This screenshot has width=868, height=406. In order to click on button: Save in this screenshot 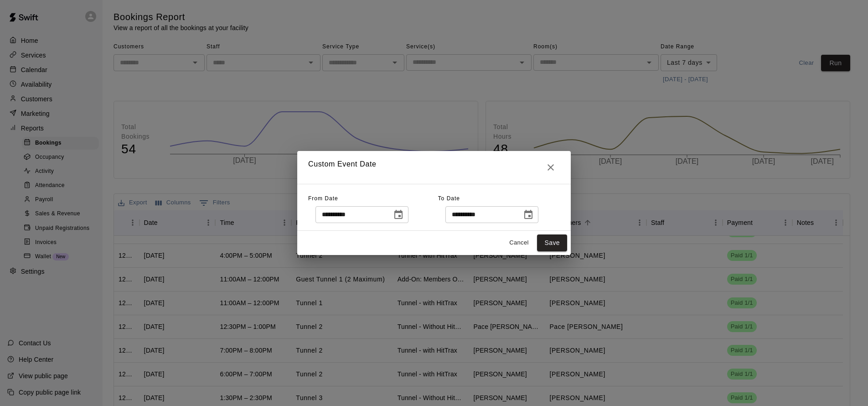, I will do `click(552, 242)`.